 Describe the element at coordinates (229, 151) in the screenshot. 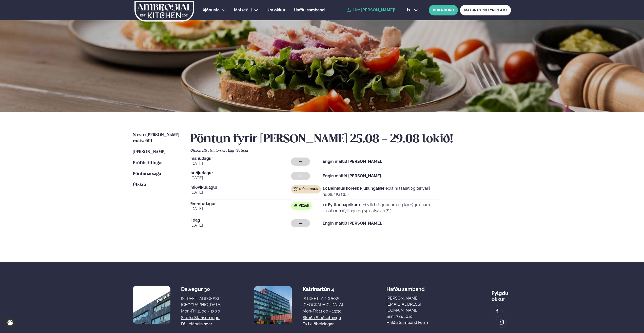

I see `span: (E ) Egg ,` at that location.